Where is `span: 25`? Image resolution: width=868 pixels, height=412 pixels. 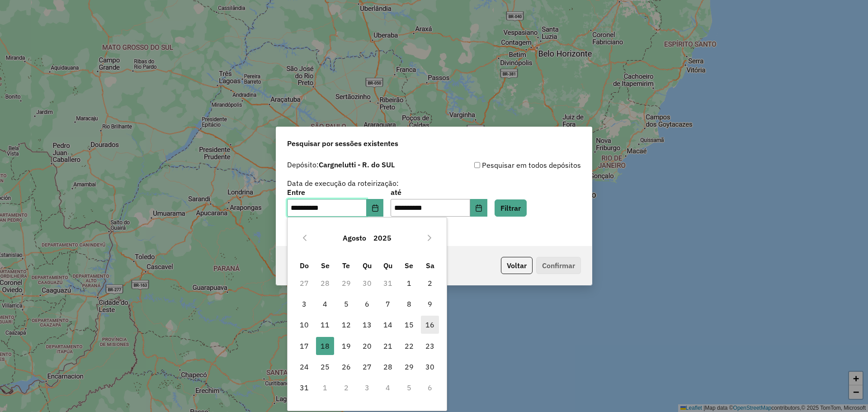 span: 25 is located at coordinates (325, 367).